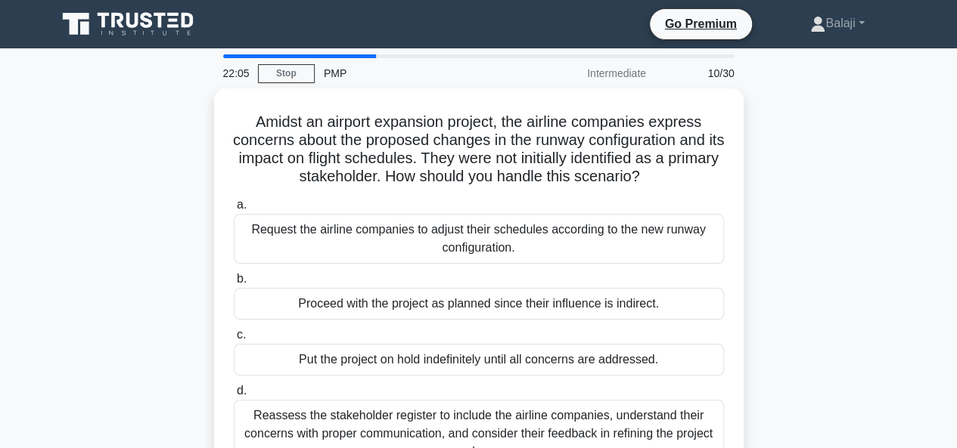  What do you see at coordinates (479, 360) in the screenshot?
I see `div: Put the project on hold indefinitely until all concerns are addressed.` at bounding box center [479, 360].